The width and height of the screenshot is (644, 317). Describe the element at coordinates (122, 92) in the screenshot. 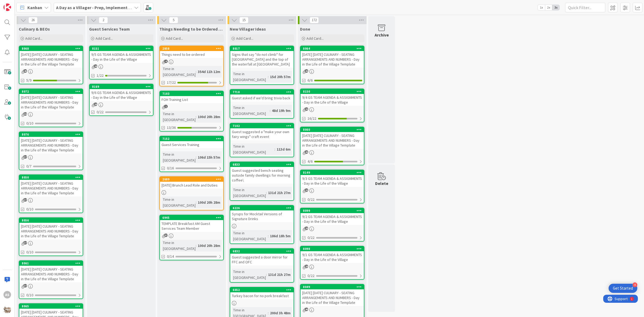

I see `div: 81699/6 GS TEAM AGENDA & ASSIGNMENTS - Day in the Life of the Village` at that location.